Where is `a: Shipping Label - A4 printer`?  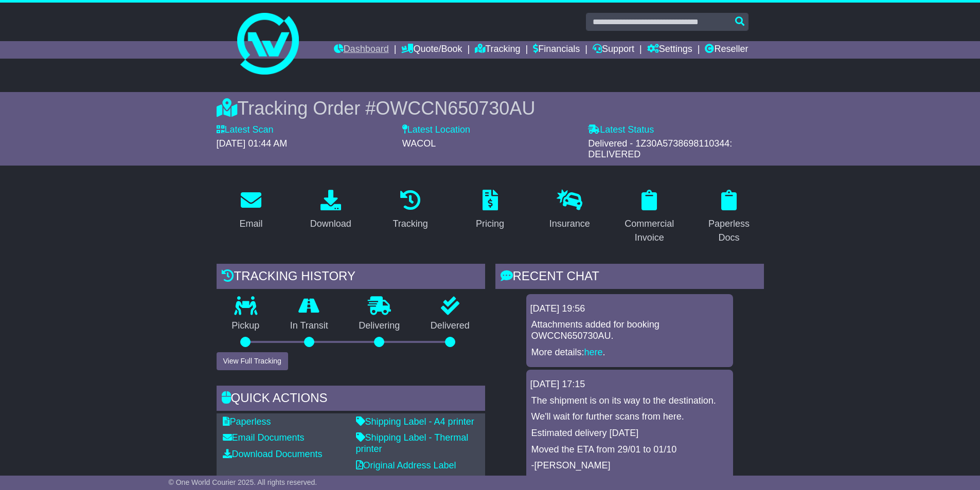 a: Shipping Label - A4 printer is located at coordinates (415, 422).